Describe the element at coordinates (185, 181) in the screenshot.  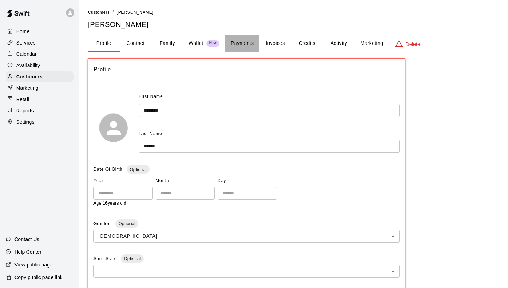
I see `span: Month` at that location.